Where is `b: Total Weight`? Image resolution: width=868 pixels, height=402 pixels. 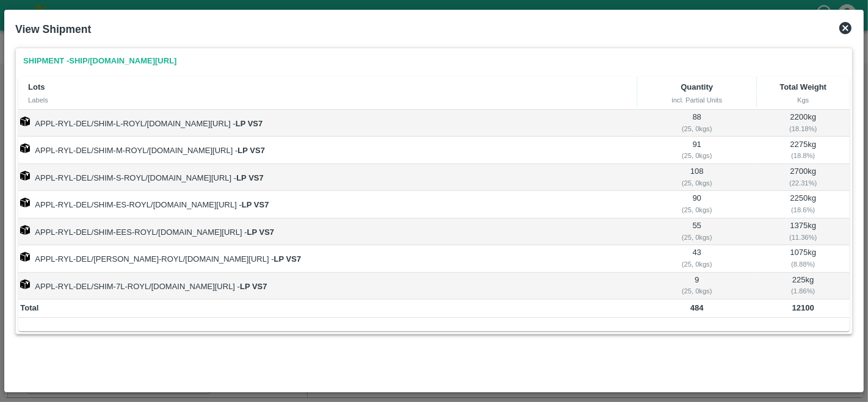
b: Total Weight is located at coordinates (803, 87).